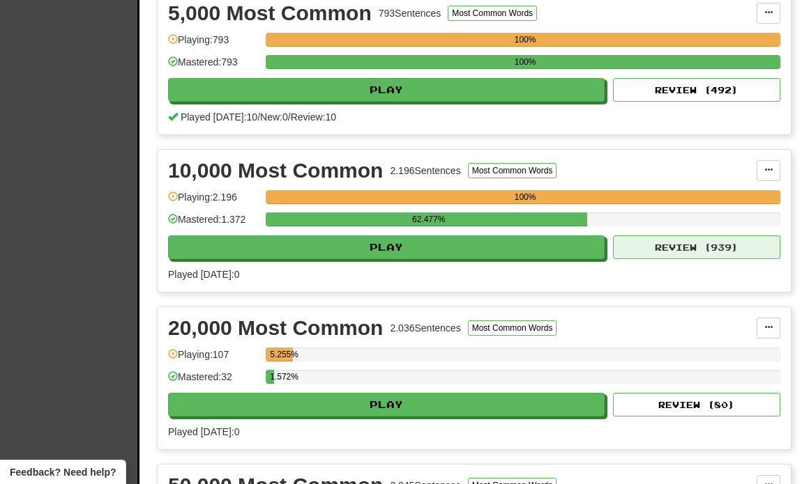  I want to click on div: 1.572%, so click(271, 377).